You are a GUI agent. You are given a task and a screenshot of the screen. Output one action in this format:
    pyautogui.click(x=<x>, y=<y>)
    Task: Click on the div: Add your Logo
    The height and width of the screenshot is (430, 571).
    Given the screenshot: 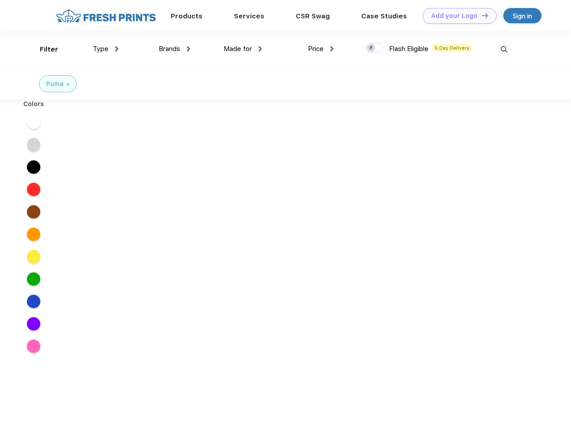 What is the action you would take?
    pyautogui.click(x=454, y=16)
    